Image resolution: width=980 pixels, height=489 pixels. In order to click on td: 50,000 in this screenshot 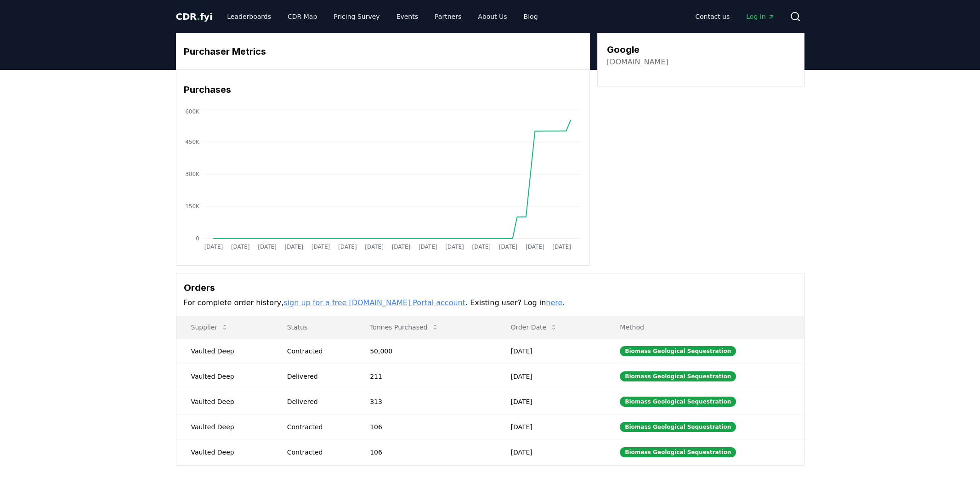, I will do `click(425, 351)`.